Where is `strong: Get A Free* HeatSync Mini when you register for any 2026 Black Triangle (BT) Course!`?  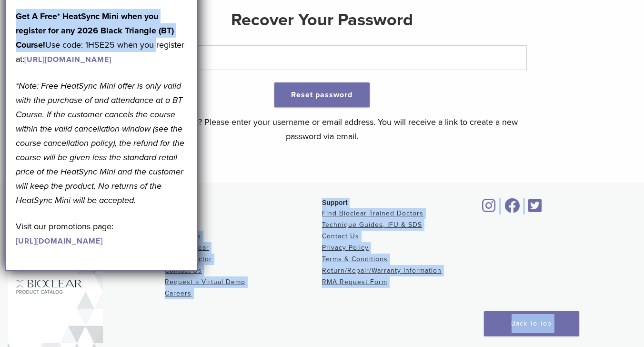 strong: Get A Free* HeatSync Mini when you register for any 2026 Black Triangle (BT) Course! is located at coordinates (95, 31).